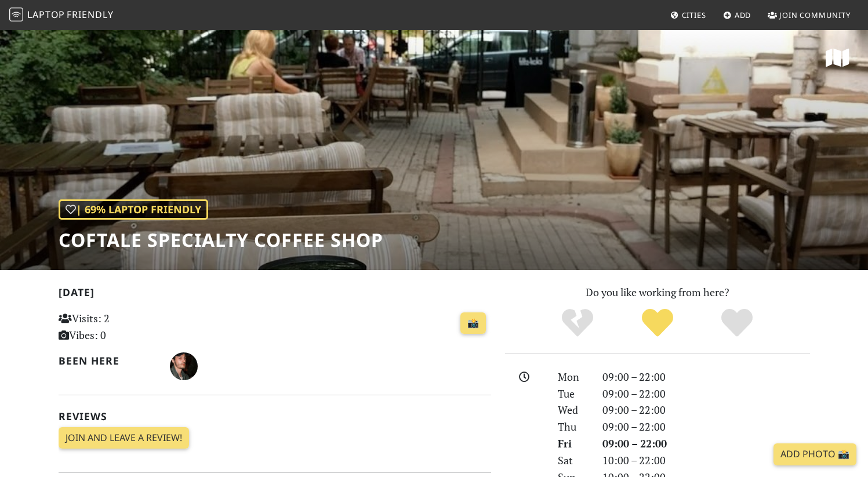 This screenshot has width=868, height=477. What do you see at coordinates (126, 327) in the screenshot?
I see `p: Visits: 2 Vibes: 0` at bounding box center [126, 327].